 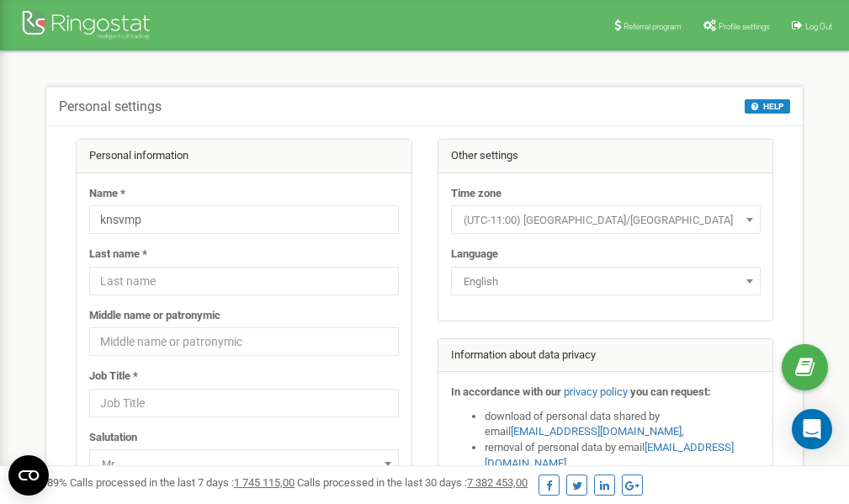 I want to click on span: English, so click(x=606, y=281).